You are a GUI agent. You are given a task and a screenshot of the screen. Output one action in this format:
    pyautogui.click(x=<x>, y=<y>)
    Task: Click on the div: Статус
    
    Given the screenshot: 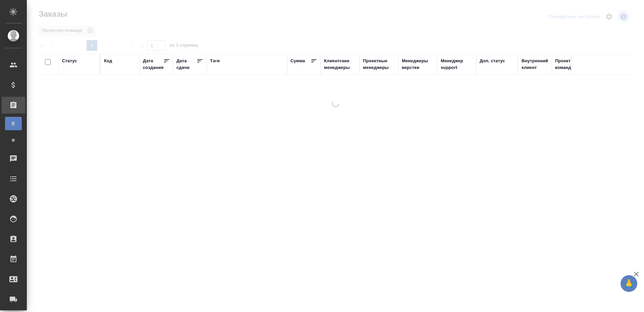 What is the action you would take?
    pyautogui.click(x=69, y=61)
    